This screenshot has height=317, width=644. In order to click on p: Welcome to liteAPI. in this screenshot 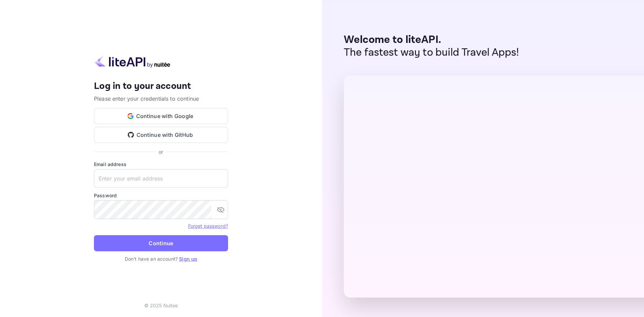, I will do `click(431, 40)`.